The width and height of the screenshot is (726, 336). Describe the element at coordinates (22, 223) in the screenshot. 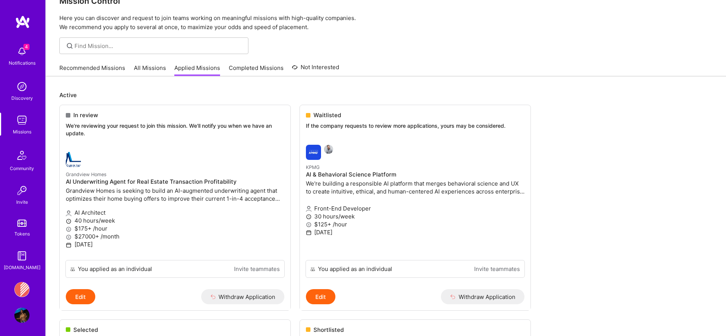

I see `img: tokens` at that location.